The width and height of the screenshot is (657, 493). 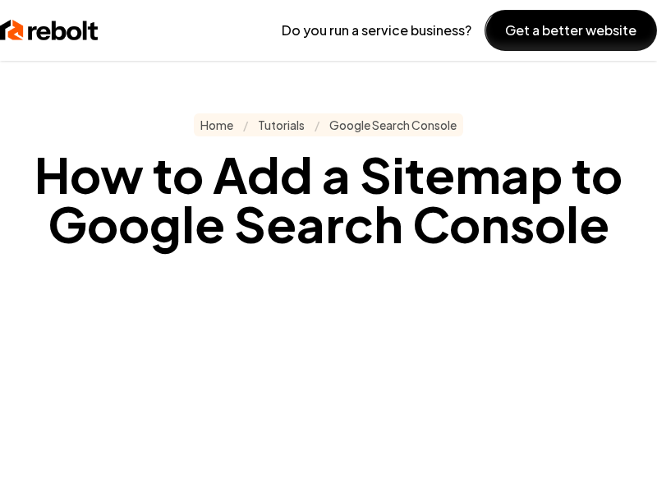 What do you see at coordinates (393, 125) in the screenshot?
I see `a: Google Search Console` at bounding box center [393, 125].